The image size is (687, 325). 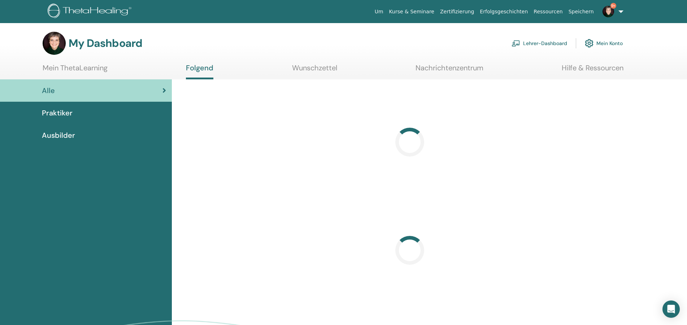 I want to click on a: Hilfe & Ressourcen, so click(x=592, y=70).